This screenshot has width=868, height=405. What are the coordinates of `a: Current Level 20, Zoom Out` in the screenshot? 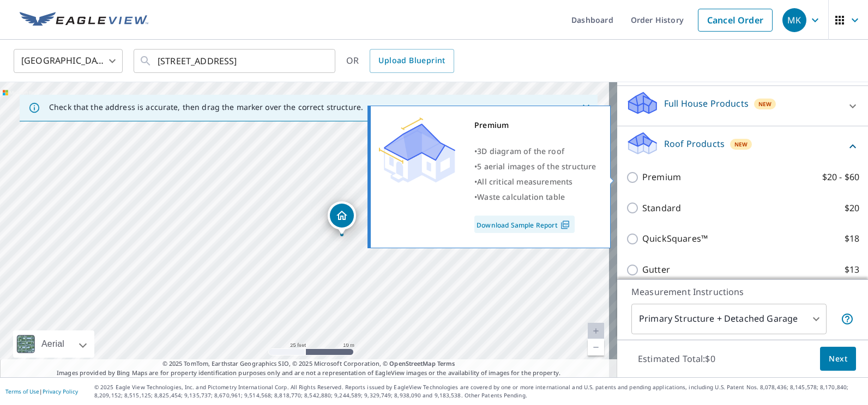 It's located at (596, 347).